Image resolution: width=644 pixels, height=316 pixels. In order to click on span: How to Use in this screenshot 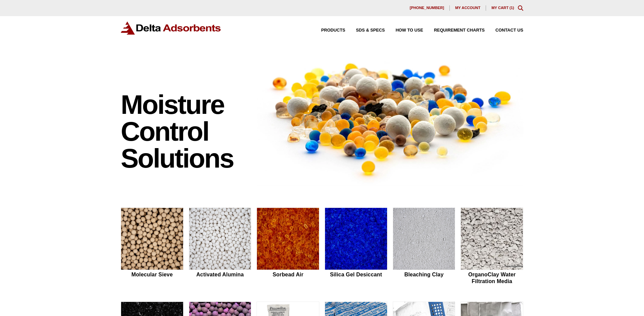, I will do `click(409, 30)`.